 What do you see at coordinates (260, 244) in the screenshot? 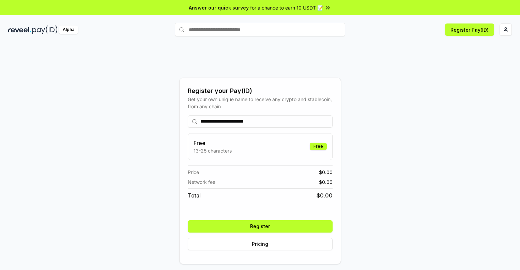
I see `button: Pricing` at bounding box center [260, 244].